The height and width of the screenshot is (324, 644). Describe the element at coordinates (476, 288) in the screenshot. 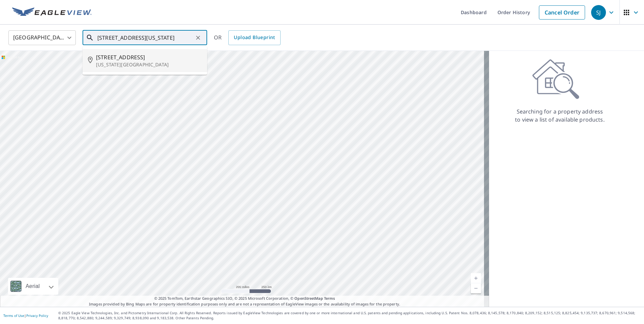

I see `a: Current Level 5, Zoom Out` at that location.